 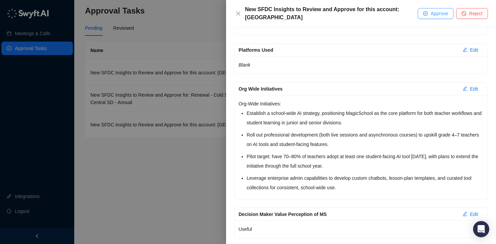 I want to click on p: Useful, so click(x=361, y=229).